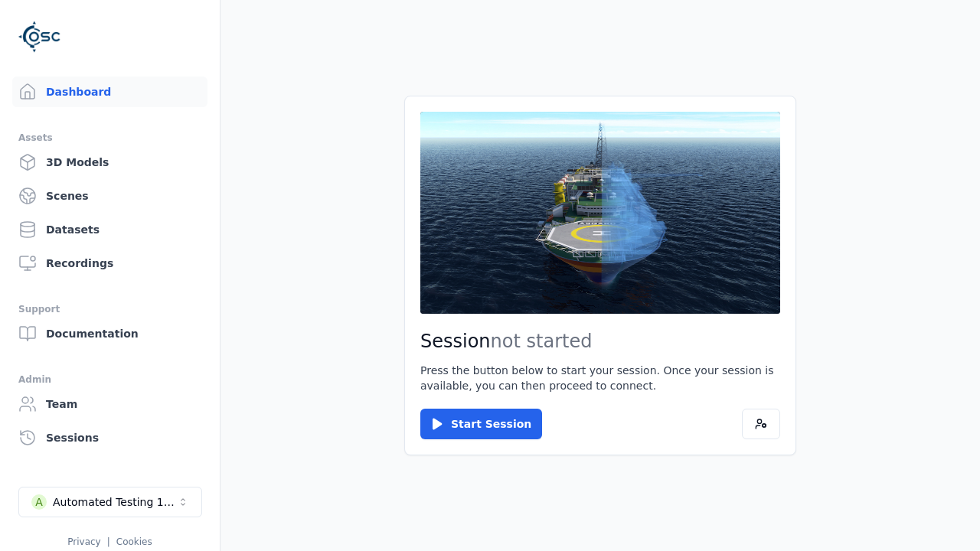 The width and height of the screenshot is (980, 551). What do you see at coordinates (111, 502) in the screenshot?
I see `button: Select a workspace` at bounding box center [111, 502].